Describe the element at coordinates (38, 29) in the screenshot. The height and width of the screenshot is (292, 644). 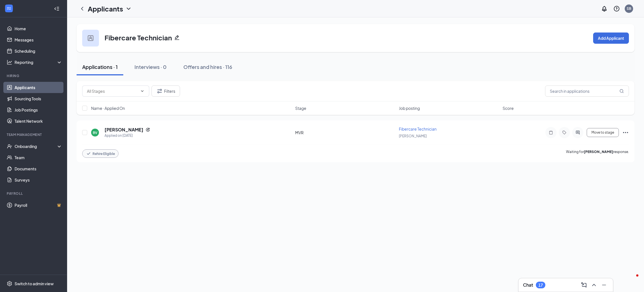
I see `a: Home` at that location.